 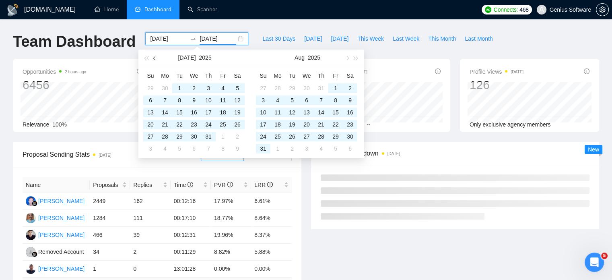 I want to click on td: 2025-07-11, so click(x=223, y=100).